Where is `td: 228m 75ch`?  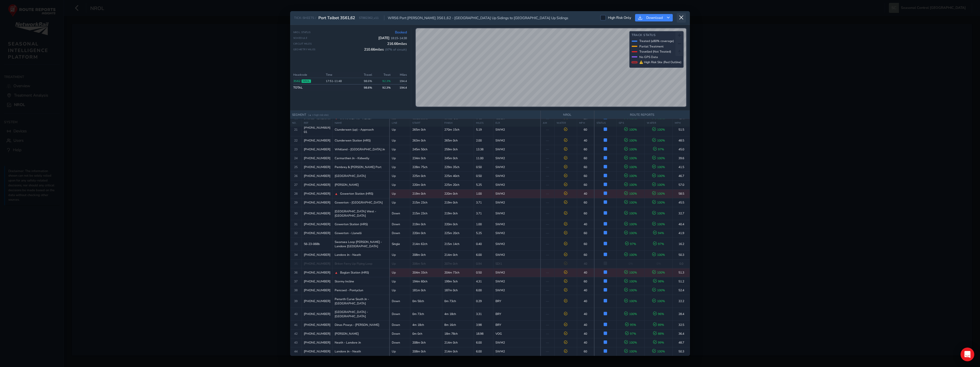 td: 228m 75ch is located at coordinates (426, 167).